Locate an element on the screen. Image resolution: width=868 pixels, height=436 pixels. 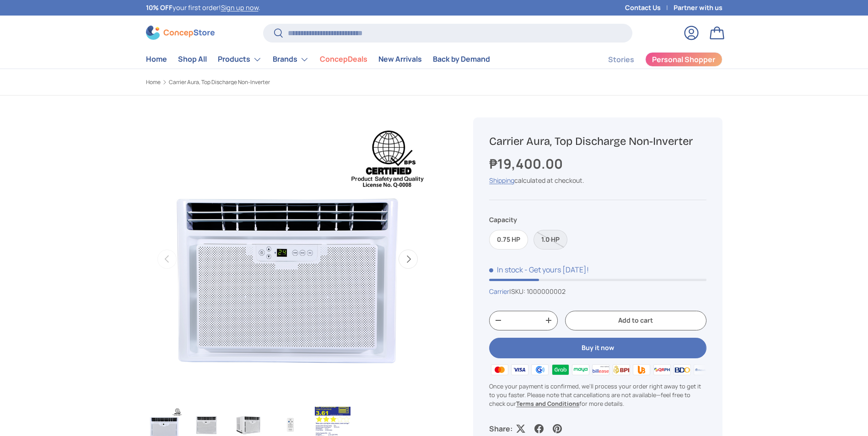
img: master is located at coordinates (499, 370).